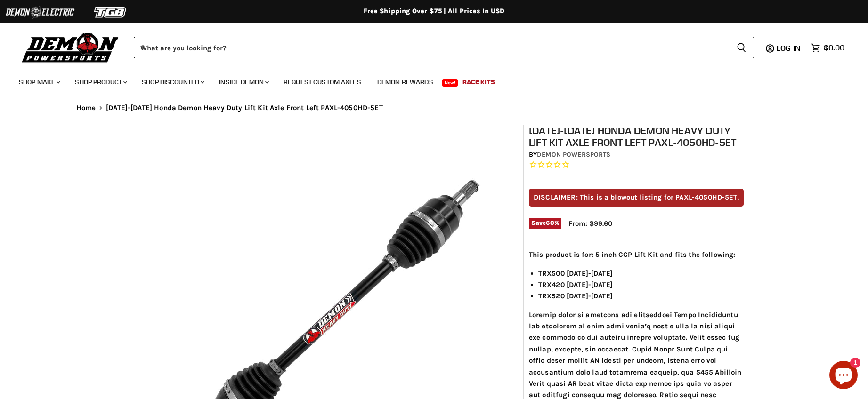 This screenshot has width=868, height=399. Describe the element at coordinates (39, 82) in the screenshot. I see `a: Shop Make` at that location.